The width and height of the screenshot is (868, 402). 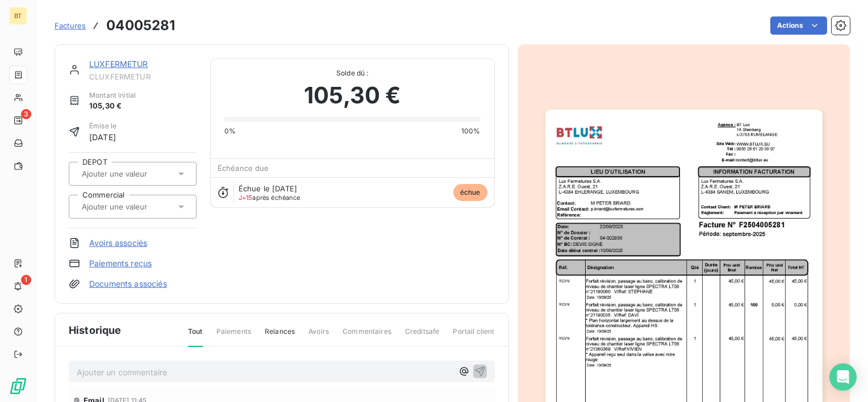 What do you see at coordinates (70, 26) in the screenshot?
I see `a: Factures` at bounding box center [70, 26].